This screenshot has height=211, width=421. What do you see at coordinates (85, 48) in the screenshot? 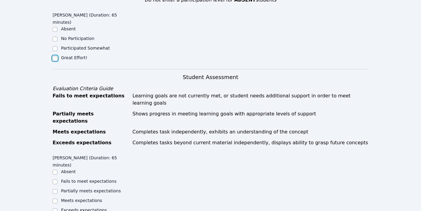
I see `label: Participated Somewhat` at bounding box center [85, 48].